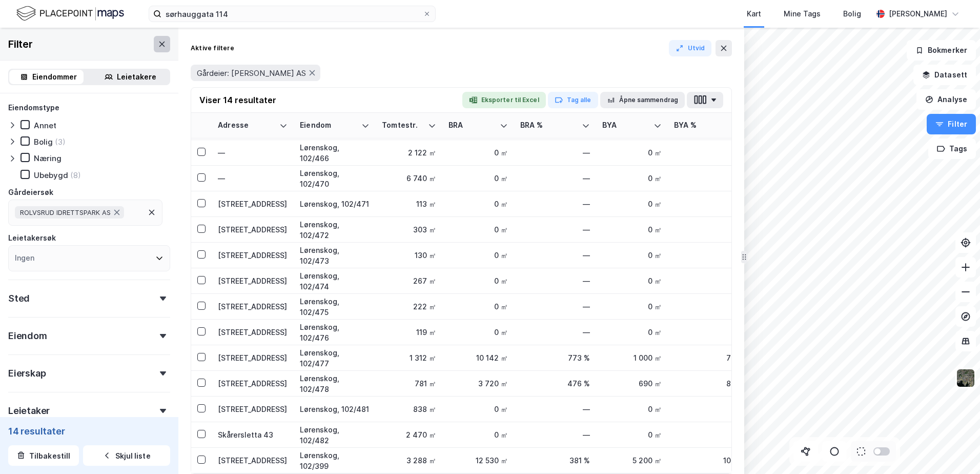  I want to click on div: 3 720 ㎡, so click(478, 383).